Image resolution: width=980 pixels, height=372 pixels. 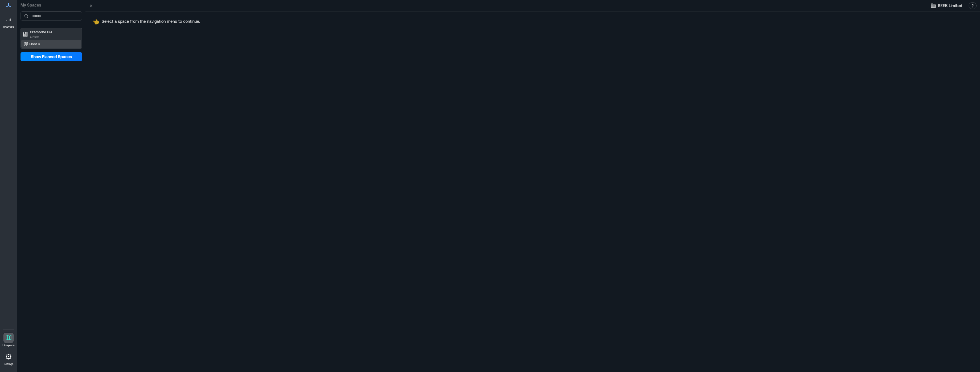 I want to click on span: SEEK Limited, so click(x=950, y=5).